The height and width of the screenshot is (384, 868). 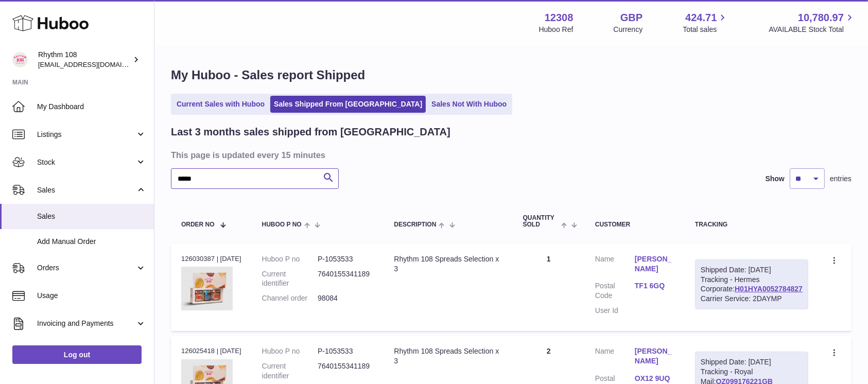 What do you see at coordinates (84, 60) in the screenshot?
I see `div: Rhythm 108` at bounding box center [84, 60].